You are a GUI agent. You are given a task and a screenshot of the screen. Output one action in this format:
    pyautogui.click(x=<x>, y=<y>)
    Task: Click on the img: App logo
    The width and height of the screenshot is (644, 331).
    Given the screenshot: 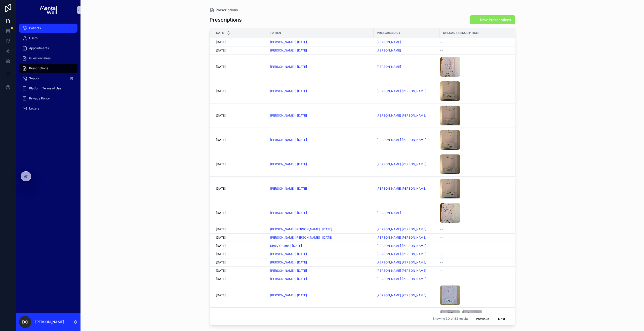 What is the action you would take?
    pyautogui.click(x=48, y=10)
    